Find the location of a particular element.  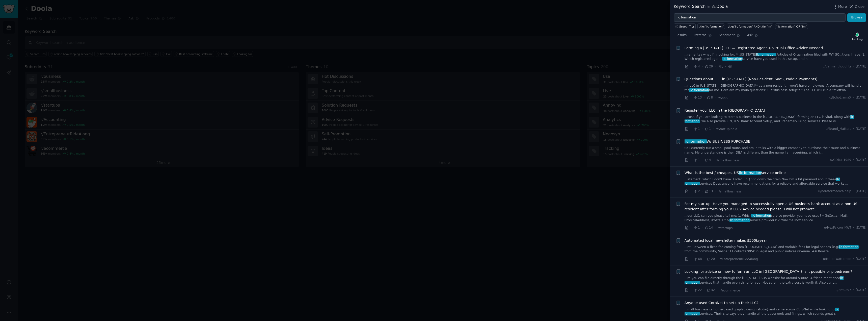

a: Automated local newsletter makes $500k/year is located at coordinates (726, 241).